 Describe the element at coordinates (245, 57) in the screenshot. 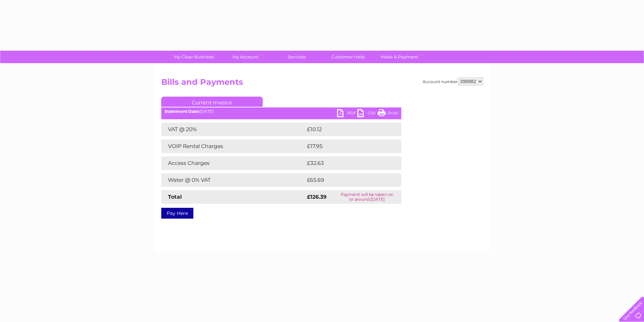

I see `a: My Account` at that location.